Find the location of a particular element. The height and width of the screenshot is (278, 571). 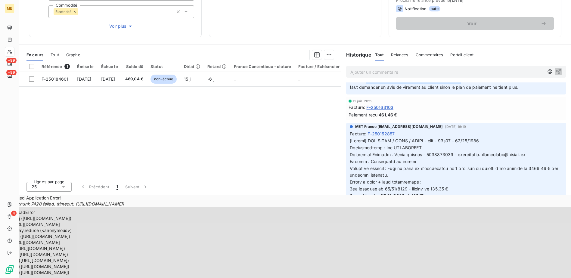

h6: Historique is located at coordinates (356, 55).